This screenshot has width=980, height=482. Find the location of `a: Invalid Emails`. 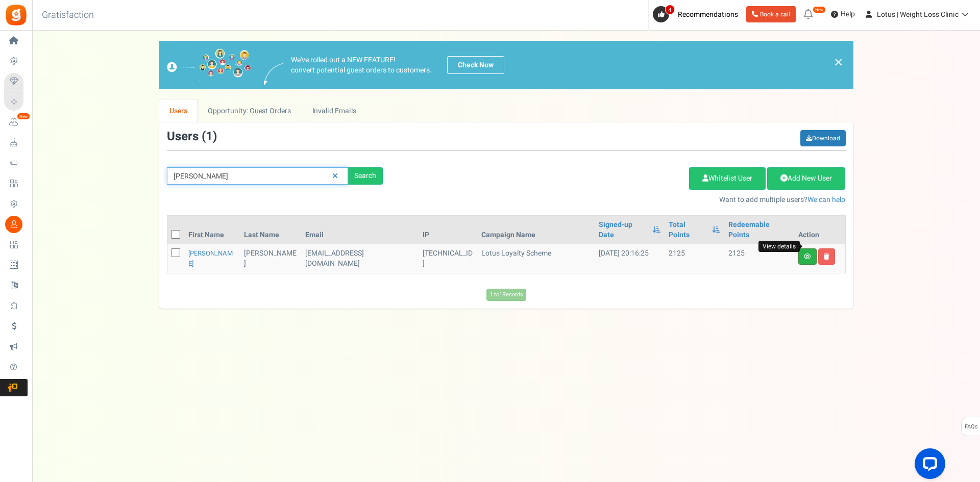

a: Invalid Emails is located at coordinates (334, 111).